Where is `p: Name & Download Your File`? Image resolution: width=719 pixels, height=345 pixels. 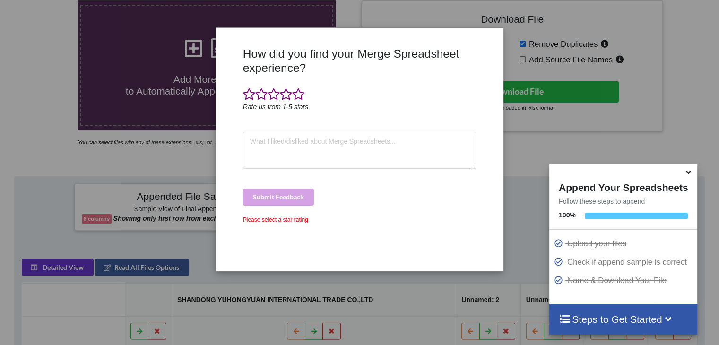
p: Name & Download Your File is located at coordinates (625, 280).